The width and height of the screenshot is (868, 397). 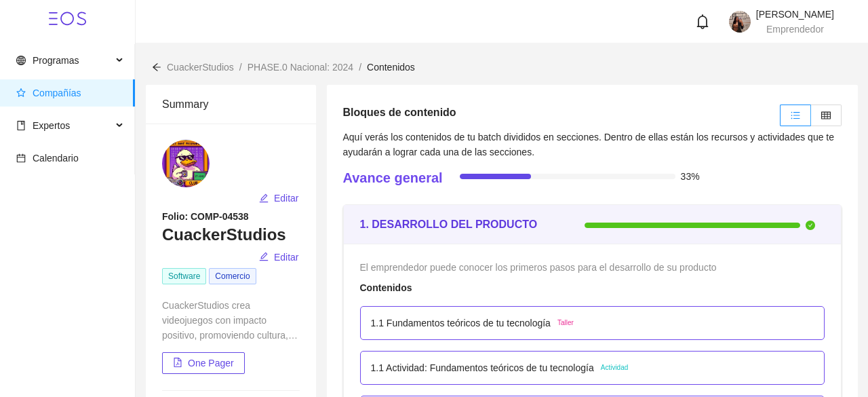 What do you see at coordinates (231, 103) in the screenshot?
I see `div: Summary` at bounding box center [231, 103].